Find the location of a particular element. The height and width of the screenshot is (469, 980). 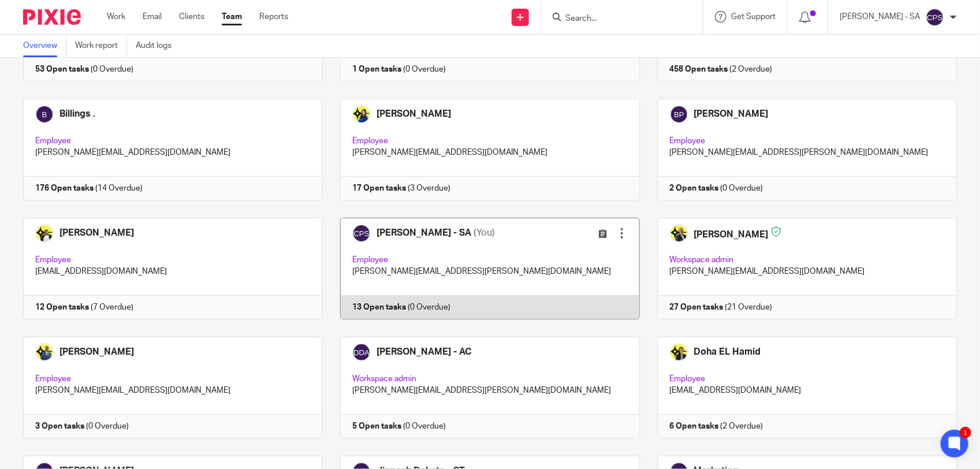

a: Work report is located at coordinates (101, 45).